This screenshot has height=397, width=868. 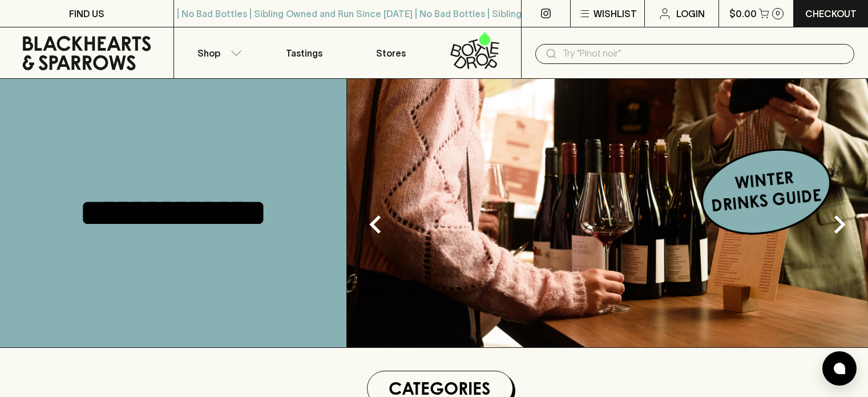 I want to click on p: Shop, so click(x=209, y=53).